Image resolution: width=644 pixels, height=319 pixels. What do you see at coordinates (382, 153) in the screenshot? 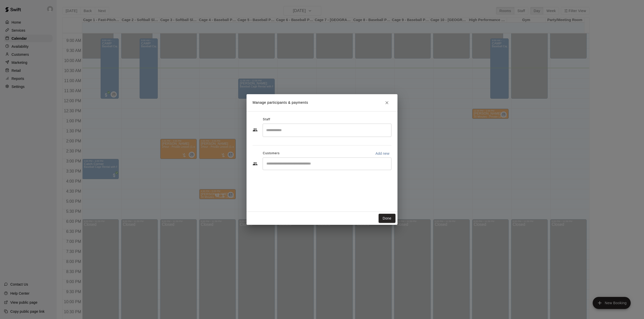
I see `button: Add new` at bounding box center [382, 153].